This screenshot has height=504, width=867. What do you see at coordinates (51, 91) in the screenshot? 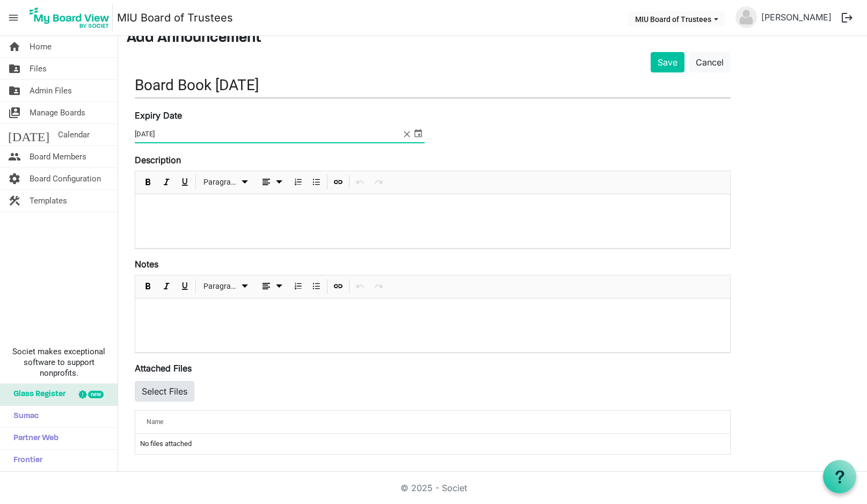
I see `span: Admin Files` at bounding box center [51, 91].